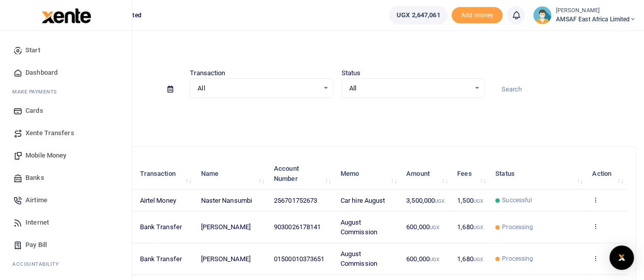 The image size is (644, 280). What do you see at coordinates (596, 19) in the screenshot?
I see `span: AMSAF East Africa Limited` at bounding box center [596, 19].